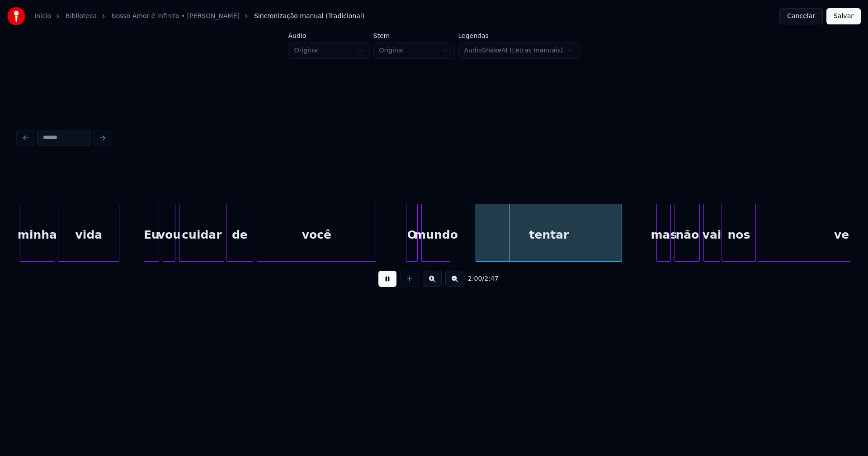  What do you see at coordinates (43, 16) in the screenshot?
I see `a: Início` at bounding box center [43, 16].